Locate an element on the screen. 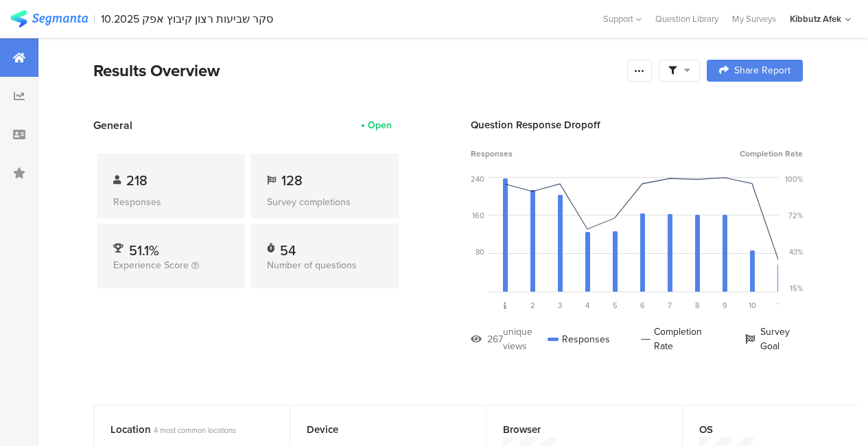  div: Survey Goal is located at coordinates (774, 339).